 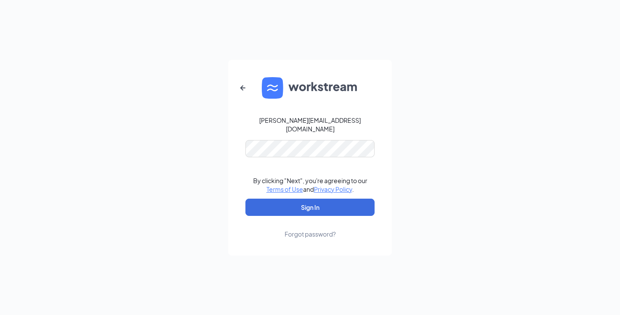 I want to click on a: Privacy Policy, so click(x=333, y=189).